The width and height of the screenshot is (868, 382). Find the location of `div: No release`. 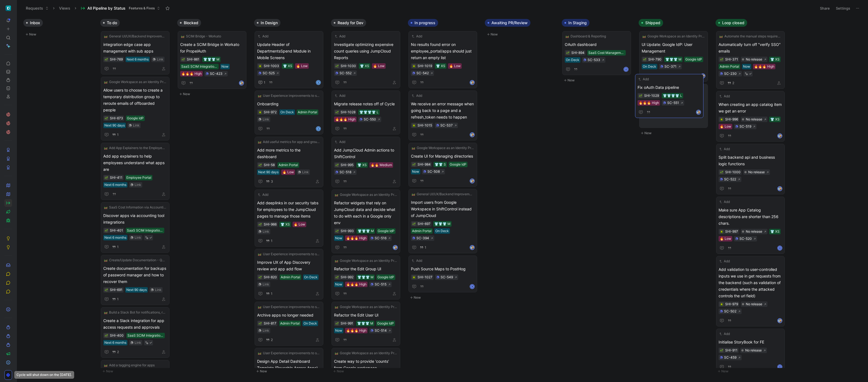

div: No release is located at coordinates (754, 119).